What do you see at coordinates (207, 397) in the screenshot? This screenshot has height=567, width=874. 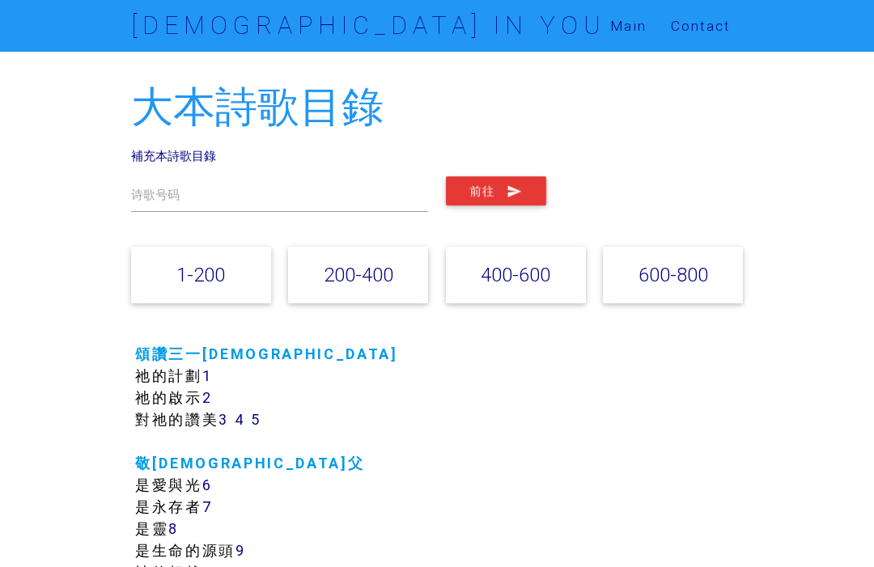 I see `a: 2` at bounding box center [207, 397].